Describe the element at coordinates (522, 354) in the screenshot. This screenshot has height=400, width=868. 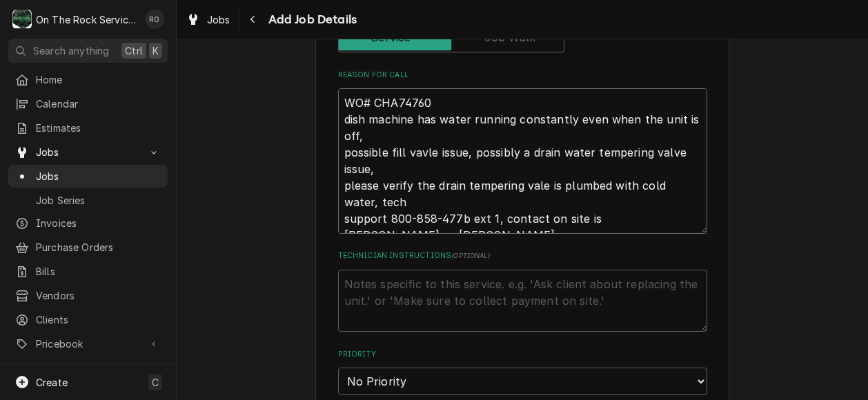
I see `label: Priority` at that location.